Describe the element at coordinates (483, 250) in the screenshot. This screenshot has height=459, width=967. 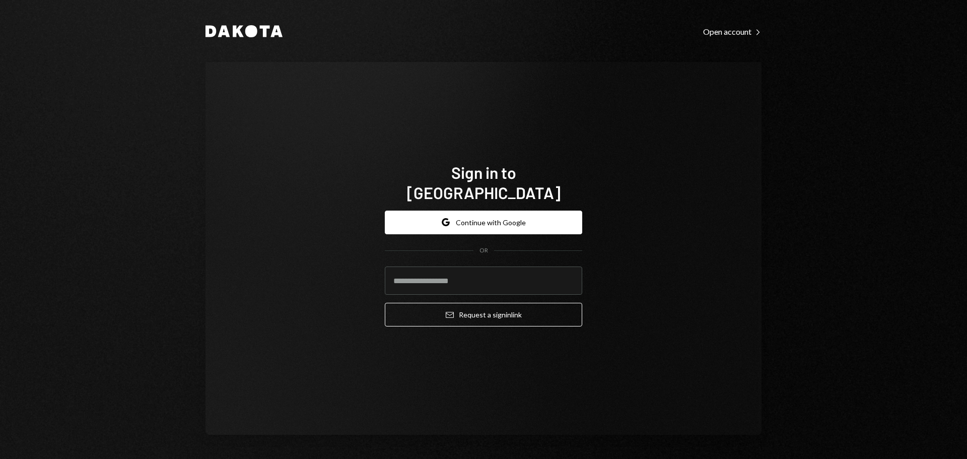
I see `div: OR` at that location.